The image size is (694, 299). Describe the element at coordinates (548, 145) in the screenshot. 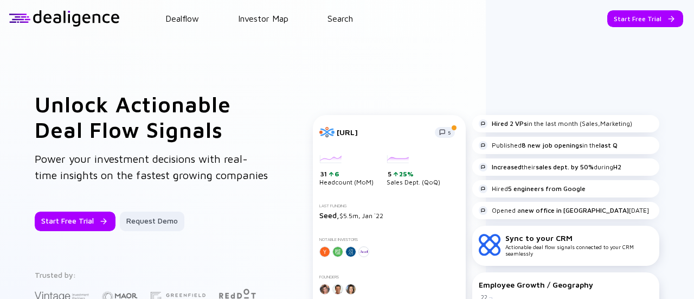

I see `div: Published in the` at that location.